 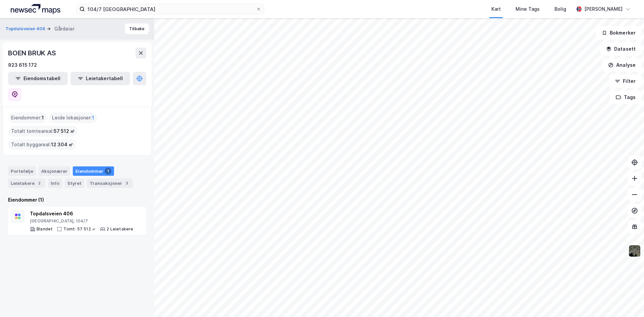 I want to click on div: Chat Widget, so click(x=627, y=301).